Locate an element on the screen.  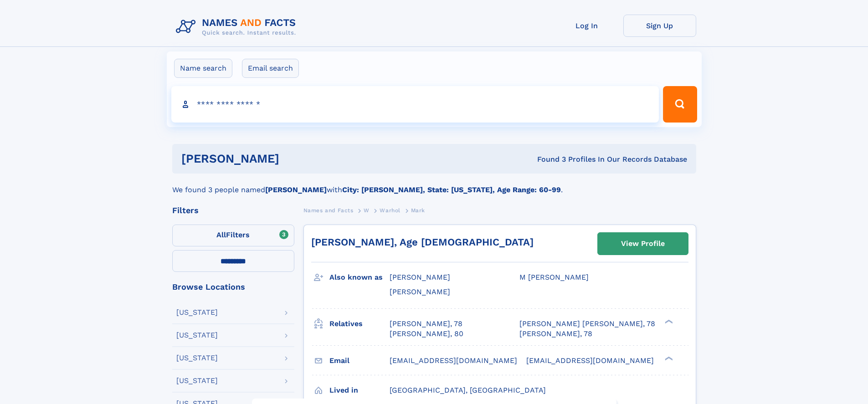
a: Sign Up is located at coordinates (659, 26).